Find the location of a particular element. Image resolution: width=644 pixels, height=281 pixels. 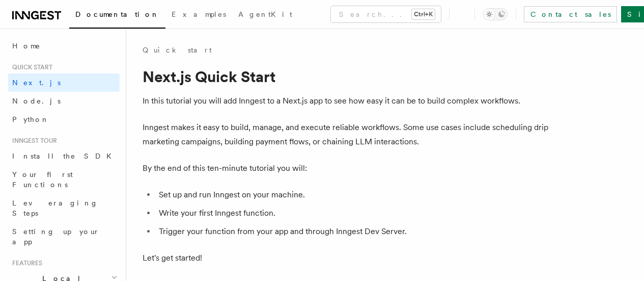

a: Examples is located at coordinates (199, 15).